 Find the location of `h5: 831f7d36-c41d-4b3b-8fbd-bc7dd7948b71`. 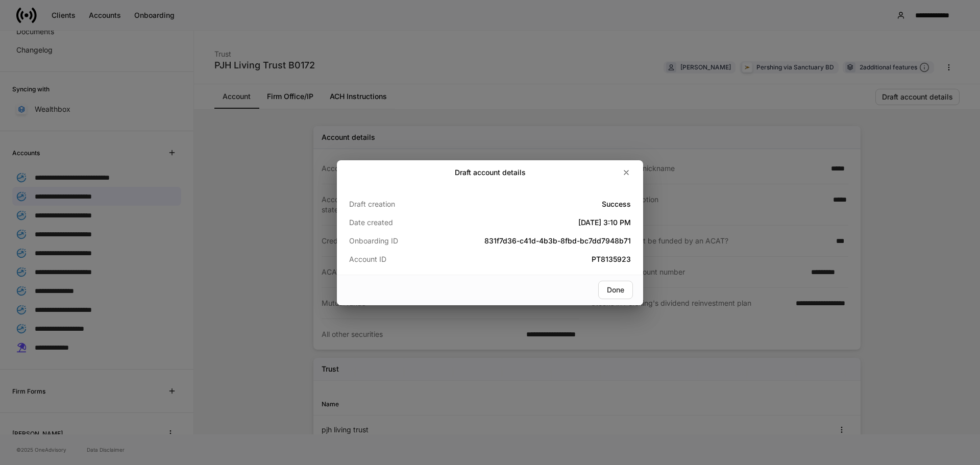

h5: 831f7d36-c41d-4b3b-8fbd-bc7dd7948b71 is located at coordinates (537, 240).